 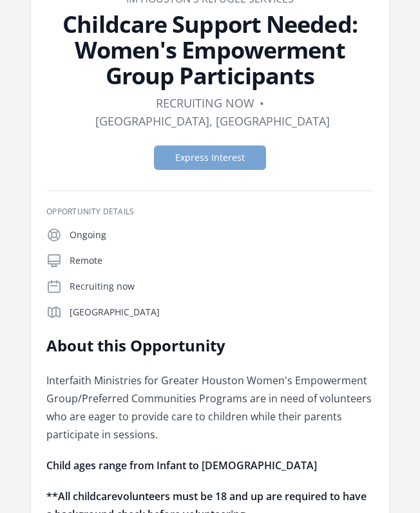 I want to click on h2: About this Opportunity, so click(x=210, y=346).